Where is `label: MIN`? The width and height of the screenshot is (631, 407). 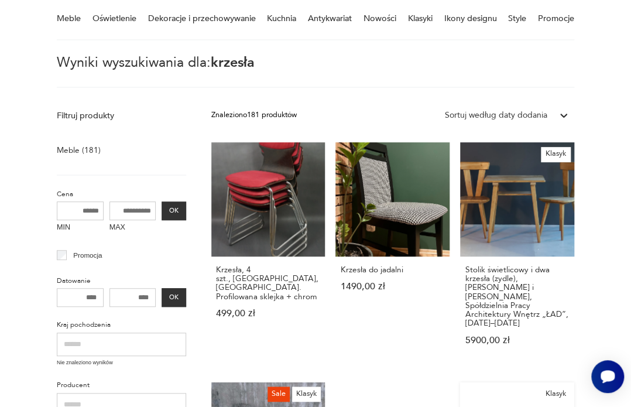 label: MIN is located at coordinates (80, 228).